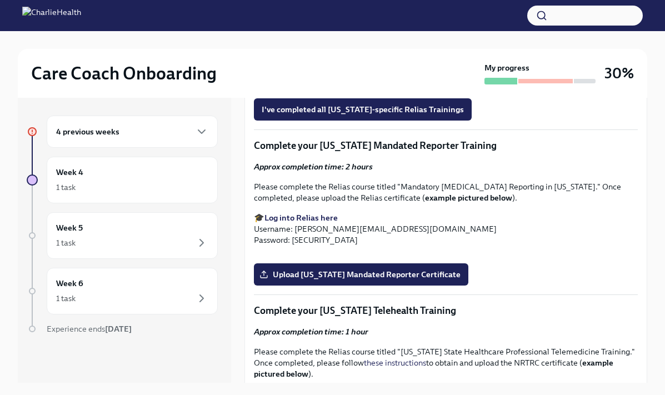 This screenshot has height=395, width=665. What do you see at coordinates (122, 236) in the screenshot?
I see `a: Week 51 task` at bounding box center [122, 236].